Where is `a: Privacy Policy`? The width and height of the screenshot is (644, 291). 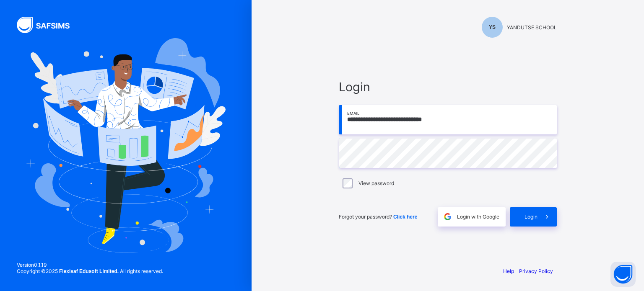
a: Privacy Policy is located at coordinates (536, 271).